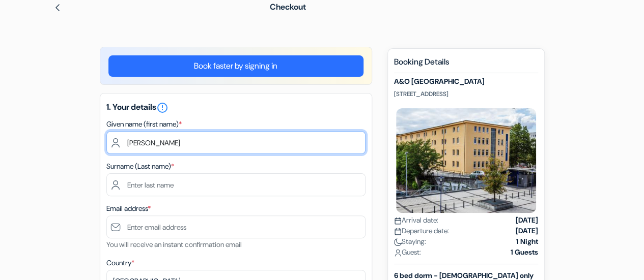 The height and width of the screenshot is (280, 644). Describe the element at coordinates (235, 143) in the screenshot. I see `input: Enter first name` at that location.